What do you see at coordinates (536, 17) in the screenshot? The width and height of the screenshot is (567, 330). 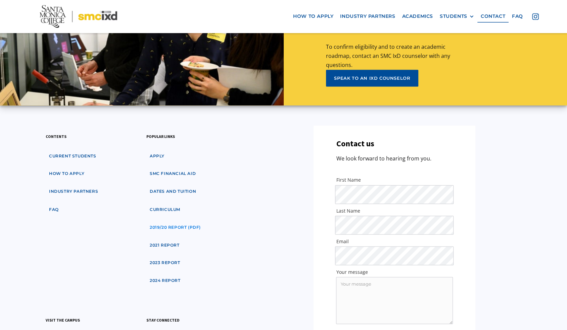 I see `img: icon - instagram` at bounding box center [536, 17].